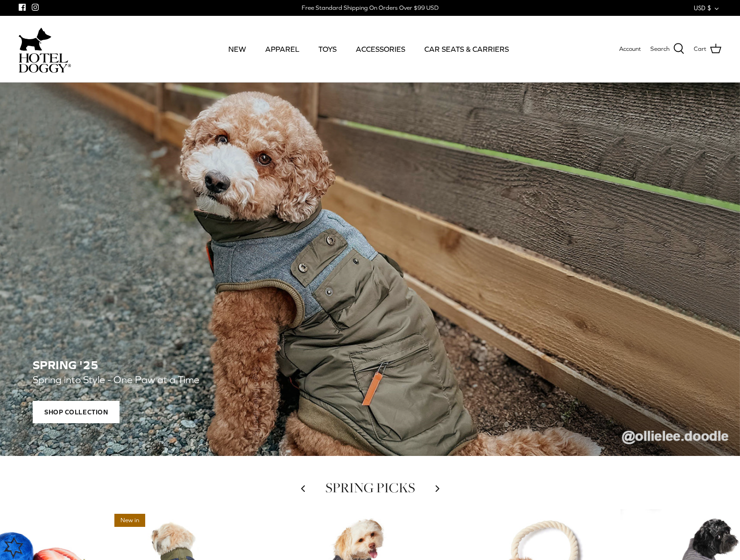  I want to click on a: APPAREL, so click(282, 49).